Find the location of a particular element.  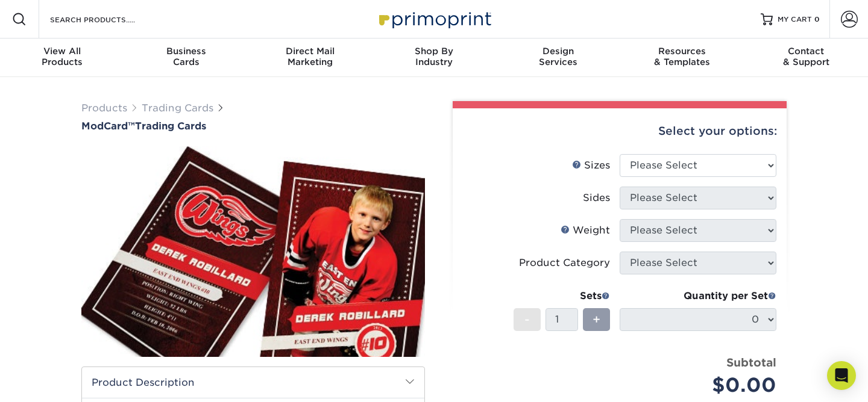

h1: Trading Cards is located at coordinates (253, 126).